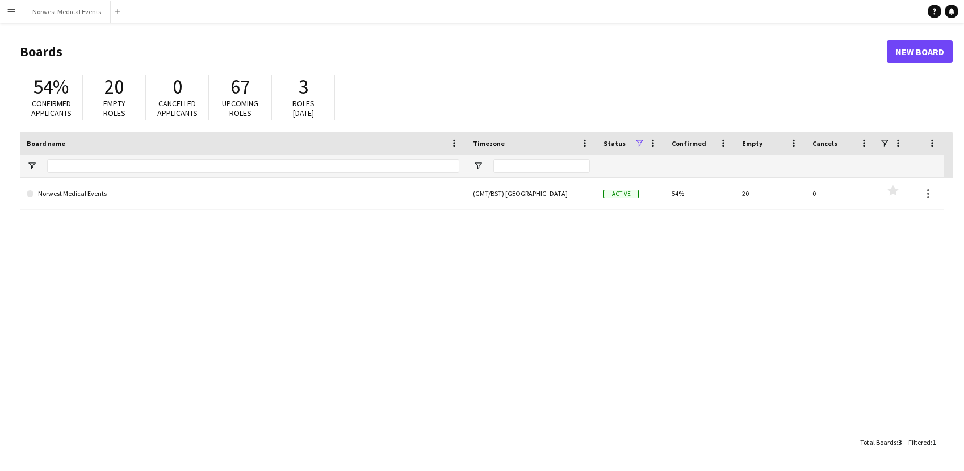 This screenshot has height=471, width=964. Describe the element at coordinates (114, 108) in the screenshot. I see `span: Empty roles` at that location.